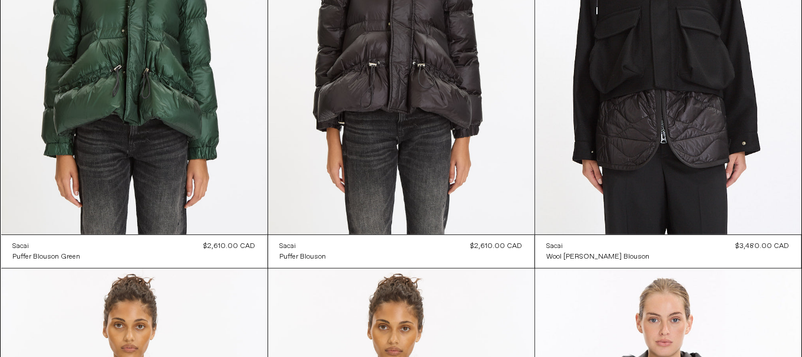 This screenshot has width=802, height=357. What do you see at coordinates (47, 257) in the screenshot?
I see `a: Puffer Blouson Green` at bounding box center [47, 257].